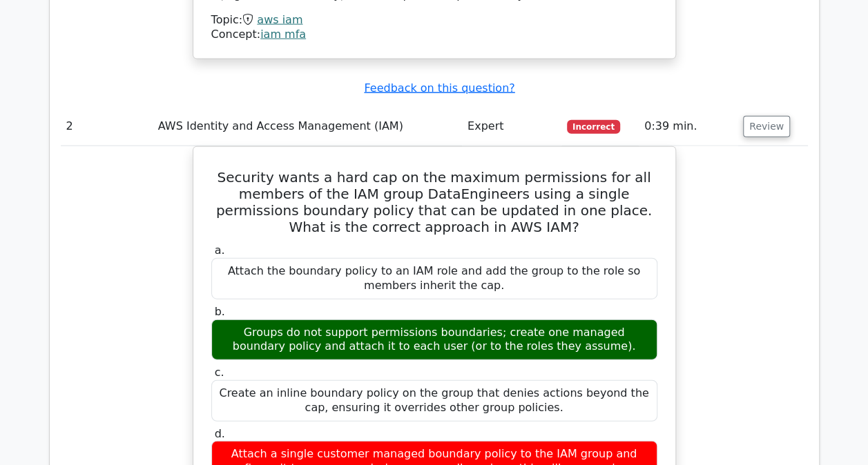 Image resolution: width=868 pixels, height=465 pixels. What do you see at coordinates (434, 202) in the screenshot?
I see `h5: Security wants a hard cap on the maximum permissions for all members of the IAM group DataEnginee...` at bounding box center [434, 202].